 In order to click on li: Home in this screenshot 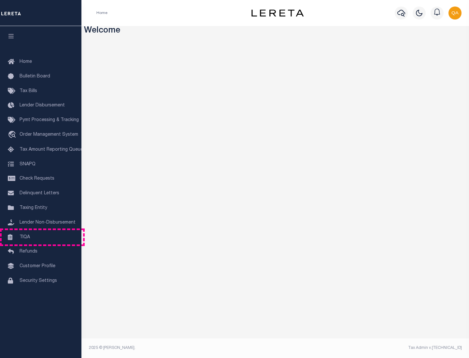, I will do `click(102, 13)`.